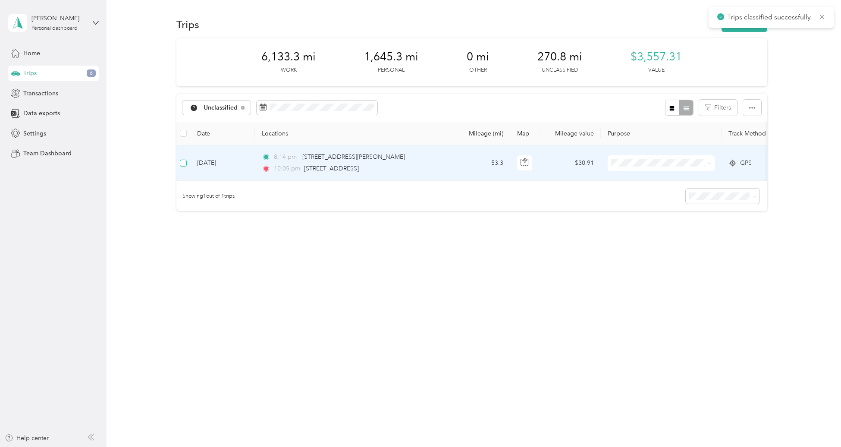  I want to click on th: Track Method, so click(752, 133).